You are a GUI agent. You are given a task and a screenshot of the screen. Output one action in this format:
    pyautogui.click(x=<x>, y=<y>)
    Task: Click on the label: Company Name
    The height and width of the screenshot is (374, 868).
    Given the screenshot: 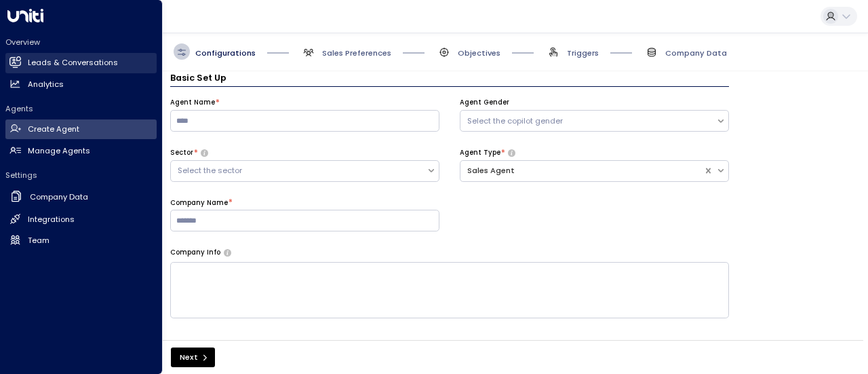 What is the action you would take?
    pyautogui.click(x=198, y=203)
    